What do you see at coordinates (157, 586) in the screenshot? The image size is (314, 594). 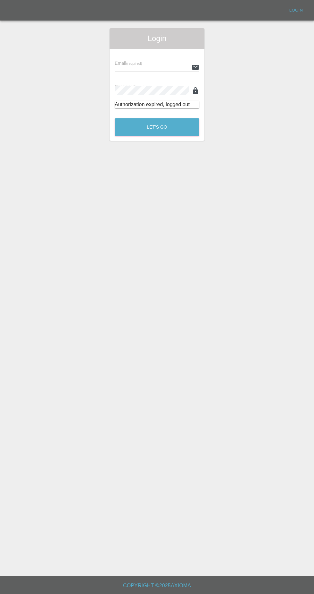 I see `h6: Copyright © 2025 Axioma` at bounding box center [157, 586].